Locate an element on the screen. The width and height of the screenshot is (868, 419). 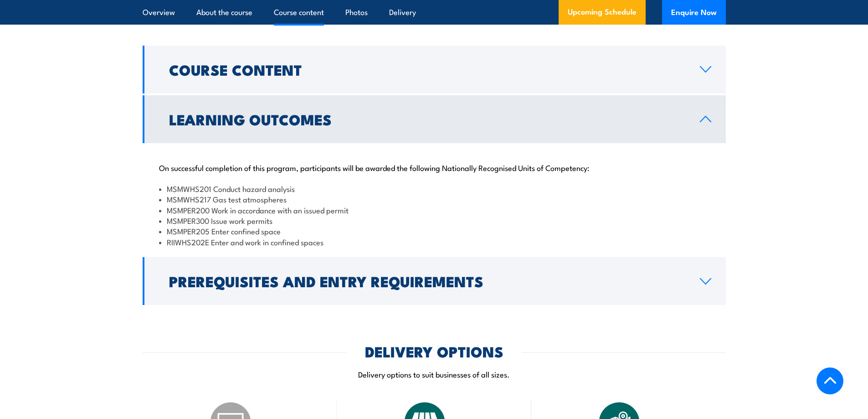
li: RIIWHS202E Enter and work in confined spaces is located at coordinates (434, 242).